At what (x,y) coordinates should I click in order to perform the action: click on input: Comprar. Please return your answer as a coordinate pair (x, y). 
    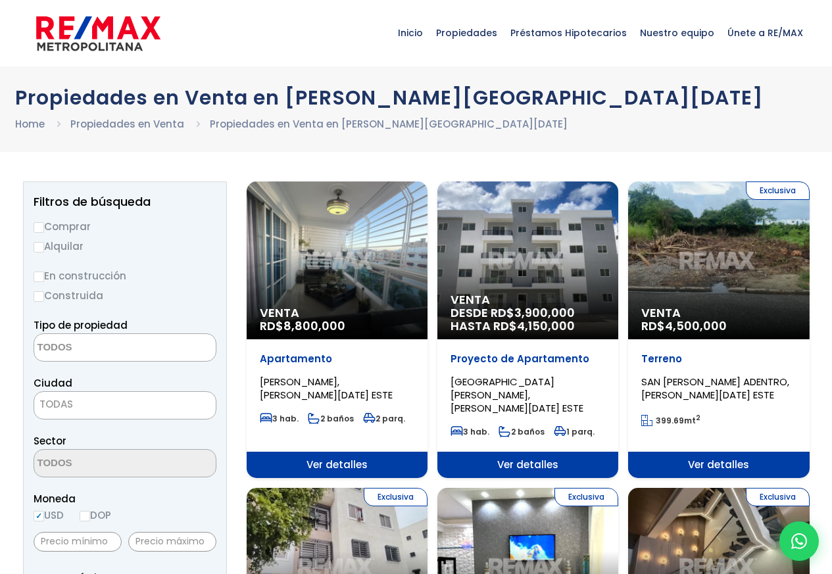
    Looking at the image, I should click on (39, 227).